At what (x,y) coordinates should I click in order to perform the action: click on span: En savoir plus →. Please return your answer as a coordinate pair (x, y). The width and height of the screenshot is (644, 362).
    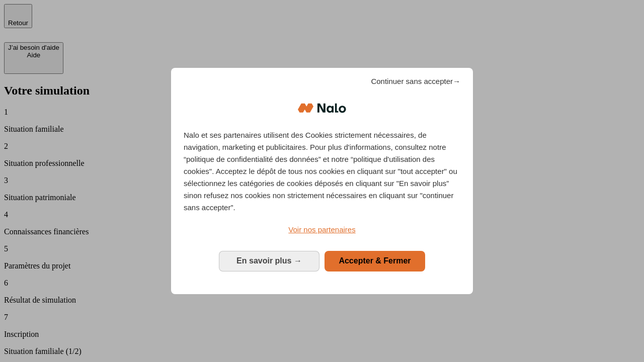
    Looking at the image, I should click on (269, 260).